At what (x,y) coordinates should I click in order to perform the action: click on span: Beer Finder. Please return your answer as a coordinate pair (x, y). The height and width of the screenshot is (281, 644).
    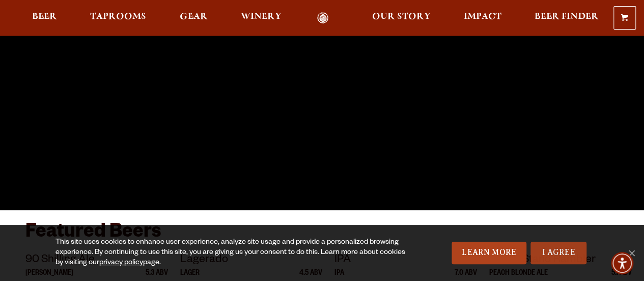
    Looking at the image, I should click on (567, 16).